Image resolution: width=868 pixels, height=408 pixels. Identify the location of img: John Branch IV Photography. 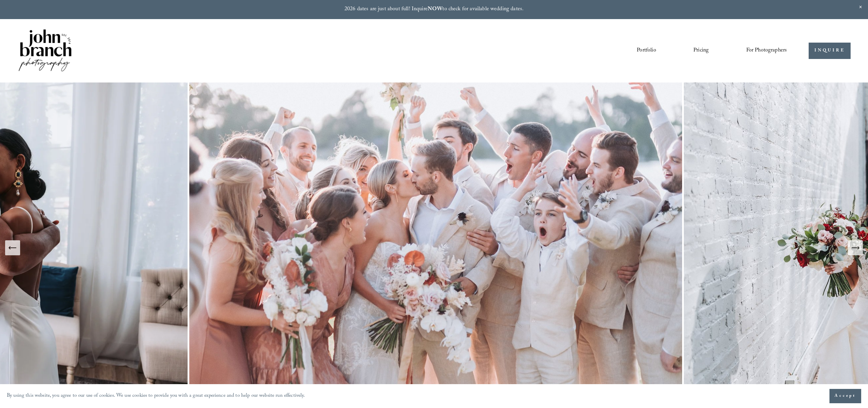
(45, 51).